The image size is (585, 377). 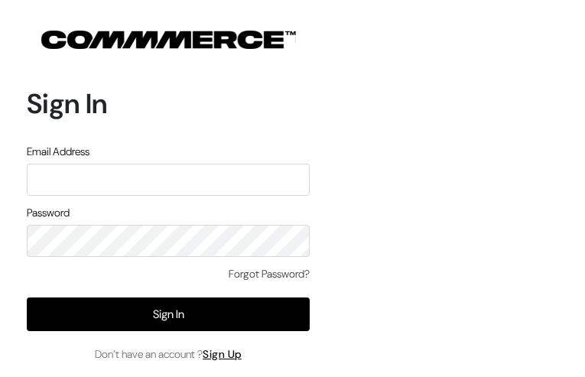 I want to click on label: Email Address, so click(x=58, y=151).